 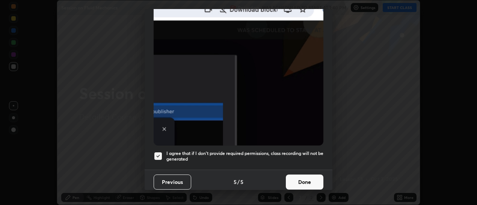 I want to click on button: Previous, so click(x=172, y=182).